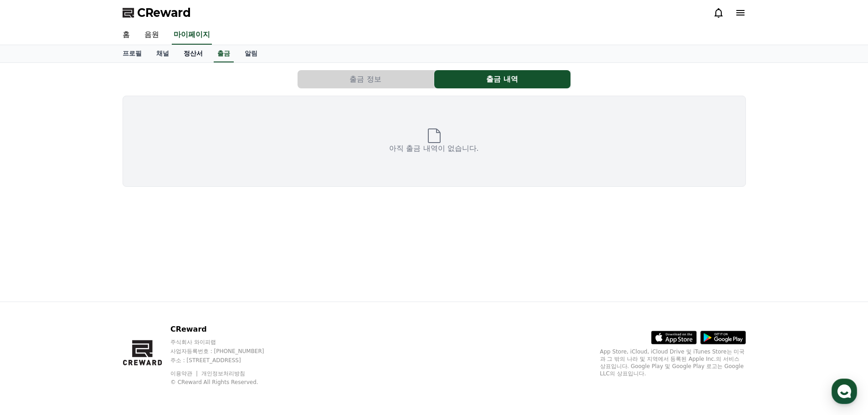 This screenshot has height=415, width=868. I want to click on a: 개인정보처리방침, so click(223, 374).